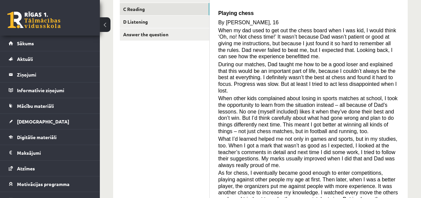 This screenshot has width=421, height=198. I want to click on span: Digitālie materiāli, so click(37, 137).